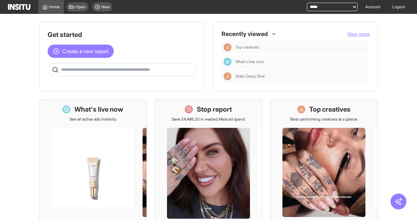  I want to click on p: See all active ads instantly, so click(93, 119).